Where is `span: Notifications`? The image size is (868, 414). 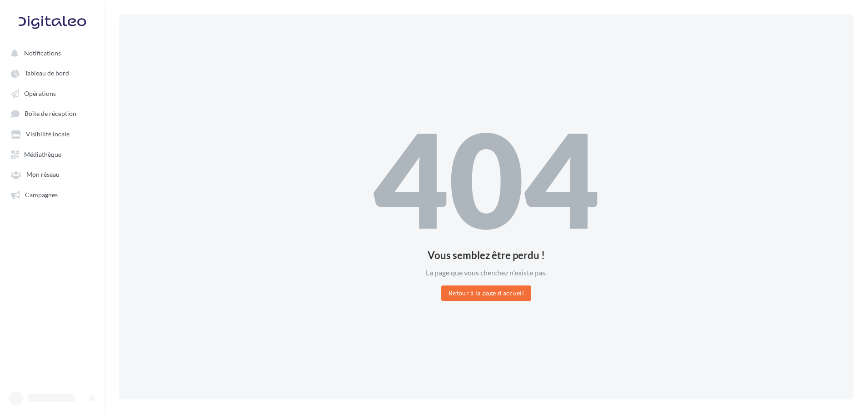
span: Notifications is located at coordinates (42, 53).